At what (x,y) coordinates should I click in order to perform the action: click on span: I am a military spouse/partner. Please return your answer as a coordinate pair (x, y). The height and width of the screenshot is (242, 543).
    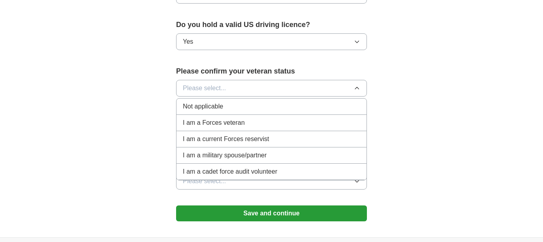
    Looking at the image, I should click on (224, 155).